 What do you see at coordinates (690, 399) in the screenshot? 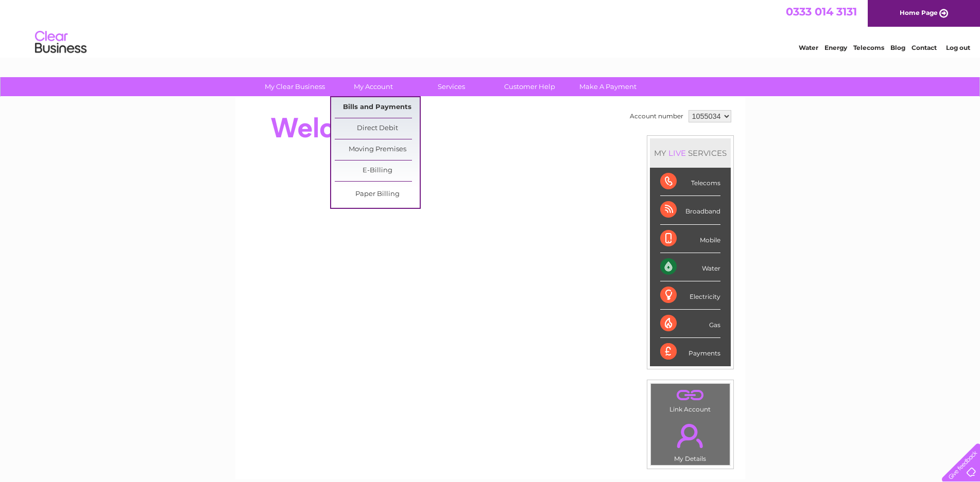
I see `td: Link Account` at bounding box center [690, 399].